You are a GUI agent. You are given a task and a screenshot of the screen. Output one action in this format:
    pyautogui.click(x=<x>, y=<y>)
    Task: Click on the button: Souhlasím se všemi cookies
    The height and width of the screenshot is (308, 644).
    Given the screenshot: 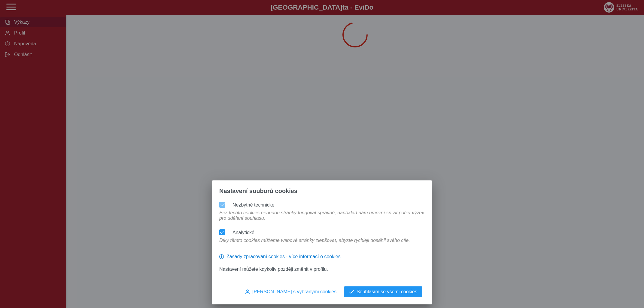 What is the action you would take?
    pyautogui.click(x=383, y=292)
    